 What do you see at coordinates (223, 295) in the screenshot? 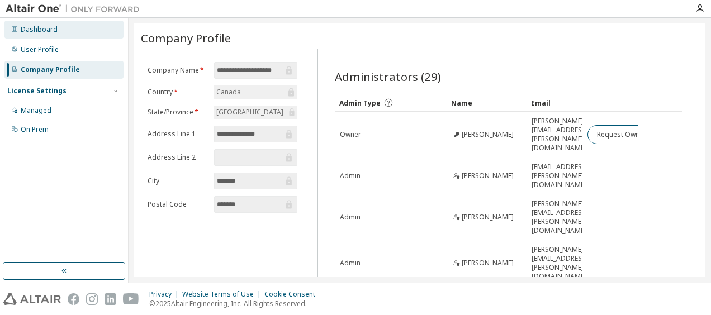
I see `div: Website Terms of Use` at bounding box center [223, 295].